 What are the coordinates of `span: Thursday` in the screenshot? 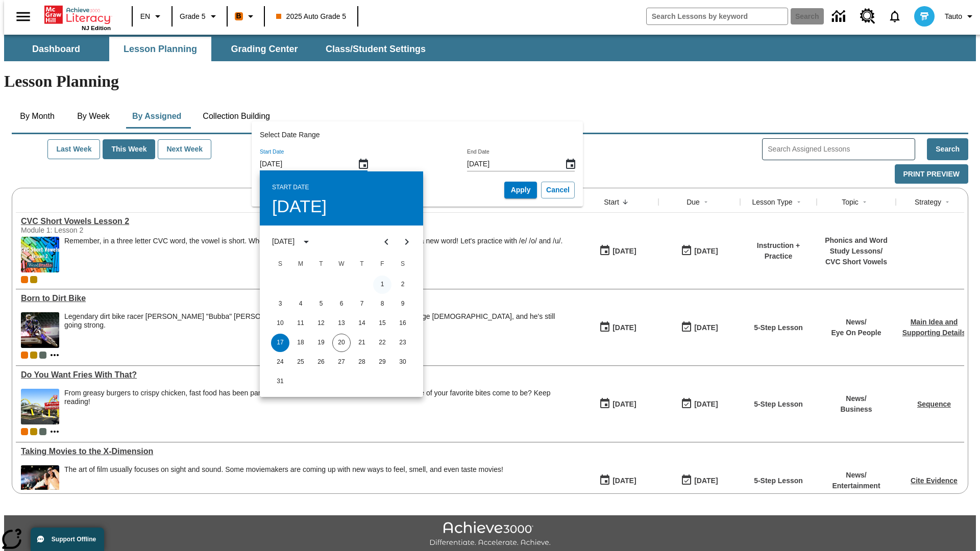 It's located at (362, 264).